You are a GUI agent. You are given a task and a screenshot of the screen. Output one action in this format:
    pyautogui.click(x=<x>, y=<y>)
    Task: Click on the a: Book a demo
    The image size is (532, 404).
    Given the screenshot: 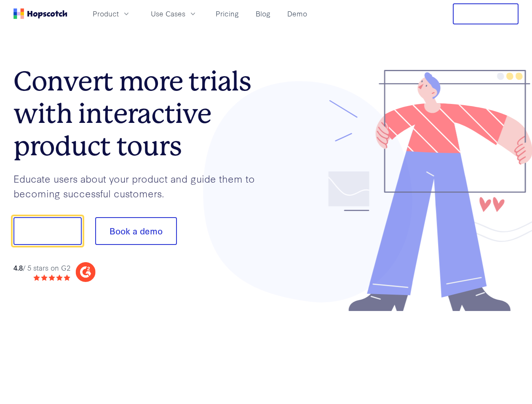 What is the action you would take?
    pyautogui.click(x=136, y=231)
    